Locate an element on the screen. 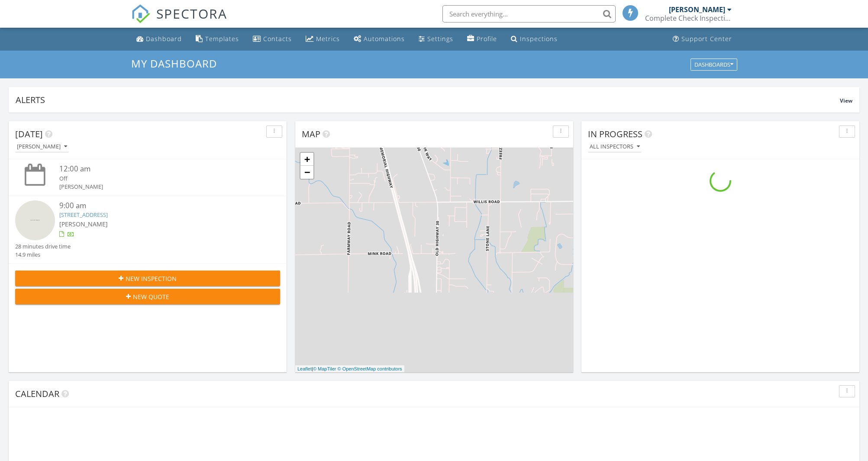 This screenshot has width=868, height=461. a: Leaflet is located at coordinates (305, 369).